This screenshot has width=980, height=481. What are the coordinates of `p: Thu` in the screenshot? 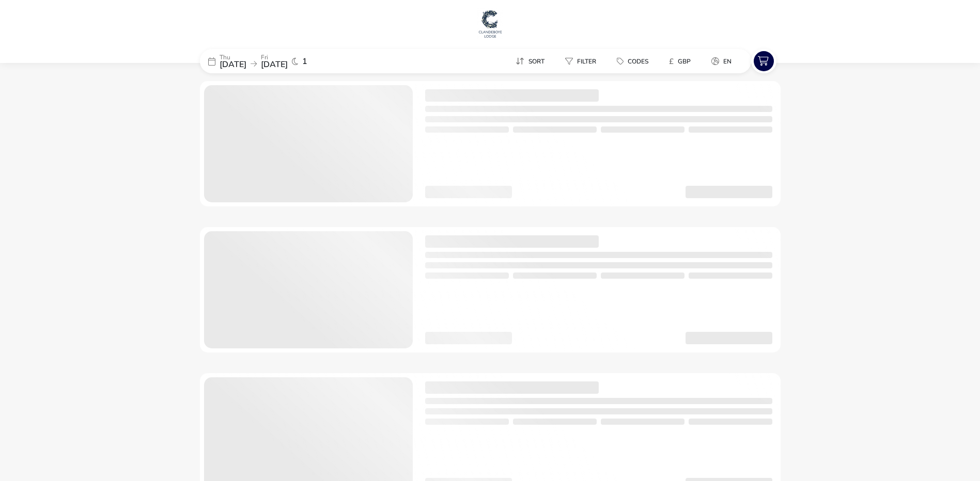 It's located at (233, 58).